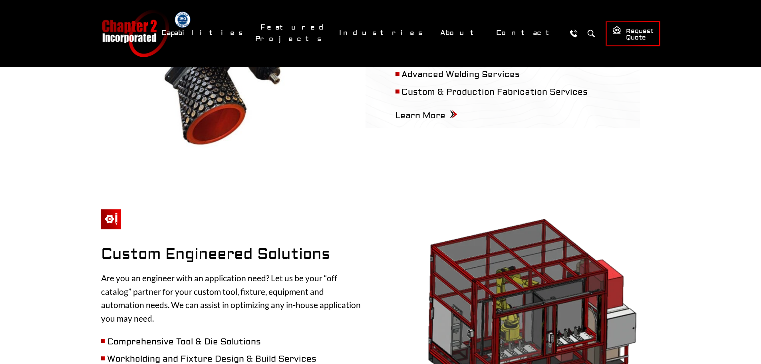 Image resolution: width=761 pixels, height=364 pixels. I want to click on a: Industries, so click(382, 33).